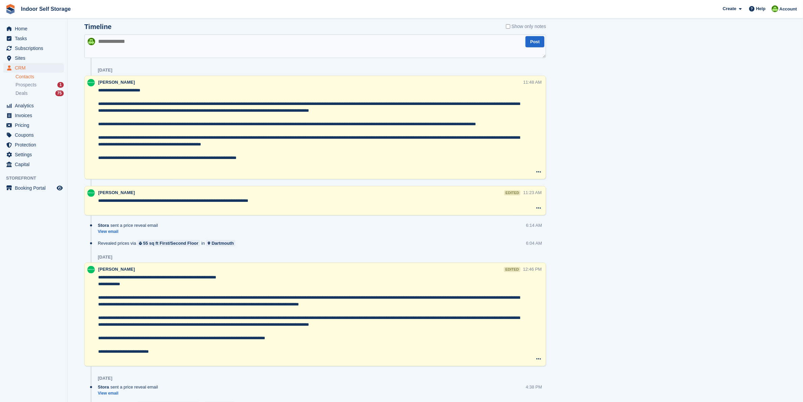 This screenshot has width=803, height=402. I want to click on span: Coupons, so click(35, 135).